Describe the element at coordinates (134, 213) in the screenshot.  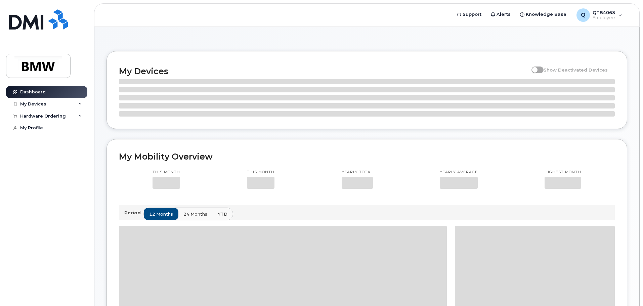
I see `p: Period` at that location.